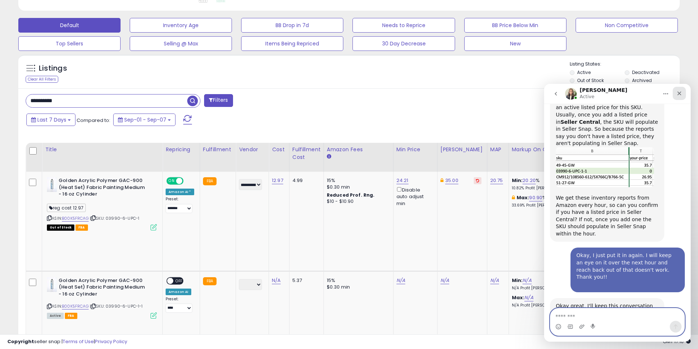  What do you see at coordinates (21, 341) in the screenshot?
I see `strong: Copyright` at bounding box center [21, 341].